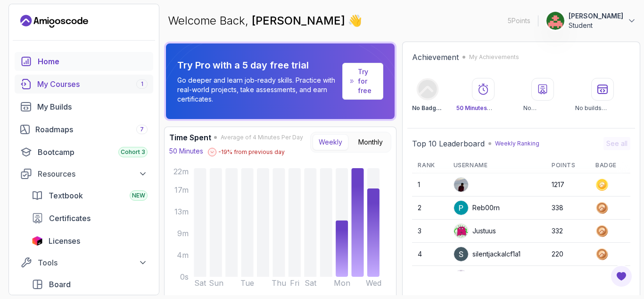 This screenshot has width=644, height=299. Describe the element at coordinates (373, 283) in the screenshot. I see `tspan: Wed` at that location.